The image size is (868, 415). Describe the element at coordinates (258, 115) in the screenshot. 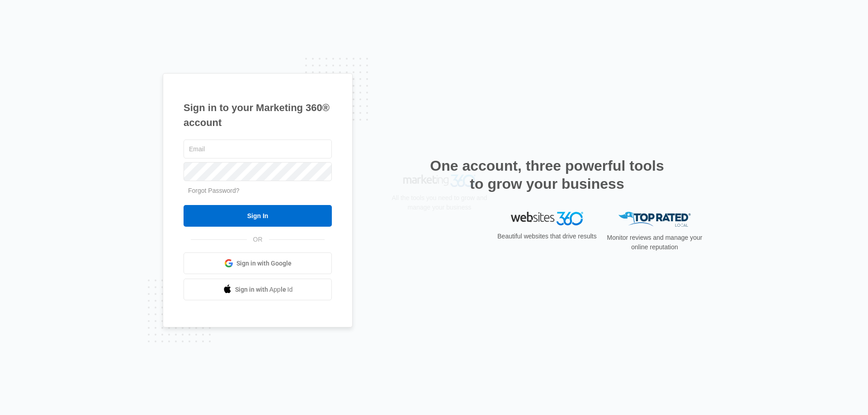

I see `h1: Sign in to your Marketing 360® account` at that location.